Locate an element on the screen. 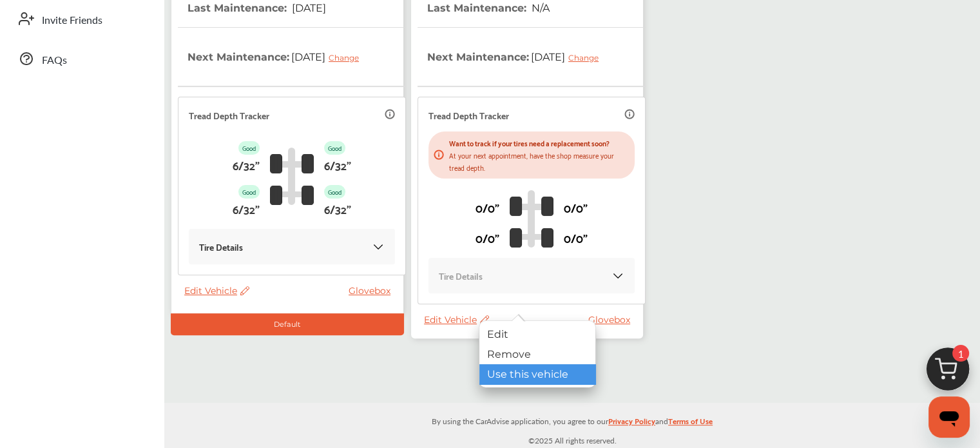 This screenshot has height=448, width=980. a: Invite Friends is located at coordinates (81, 19).